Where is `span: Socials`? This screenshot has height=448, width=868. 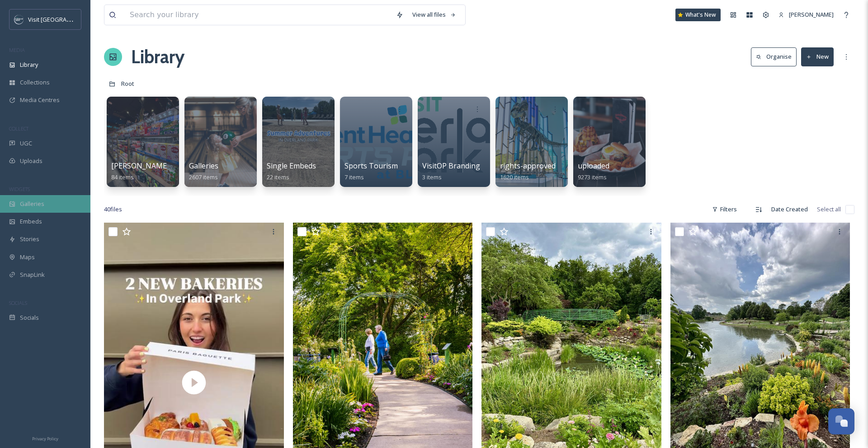 span: Socials is located at coordinates (30, 318).